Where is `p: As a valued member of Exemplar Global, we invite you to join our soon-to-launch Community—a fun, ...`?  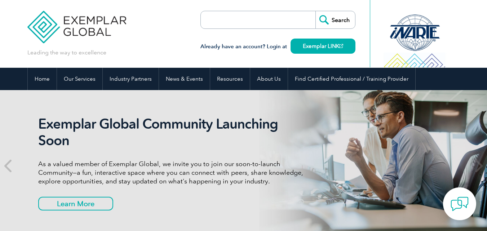
p: As a valued member of Exemplar Global, we invite you to join our soon-to-launch Community—a fun, ... is located at coordinates (173, 173).